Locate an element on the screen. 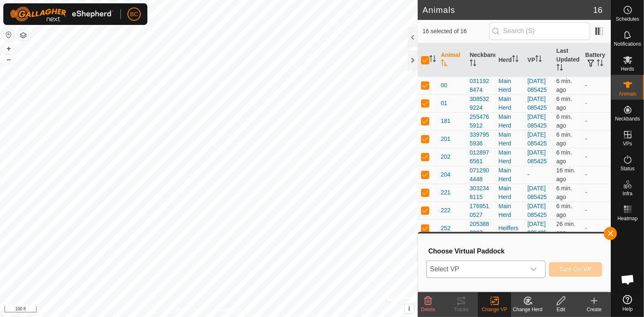 This screenshot has width=644, height=317. div: 0712904448 is located at coordinates (481, 175).